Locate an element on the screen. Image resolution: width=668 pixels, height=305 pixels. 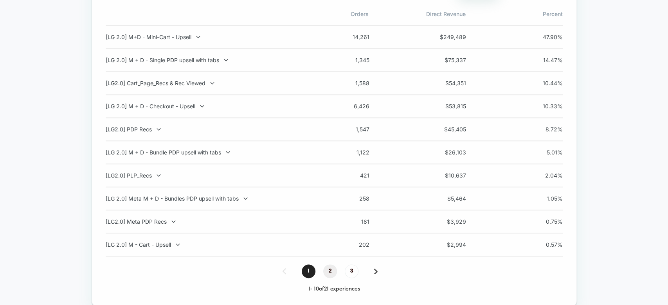
span: $ 10,637 is located at coordinates (448, 175).